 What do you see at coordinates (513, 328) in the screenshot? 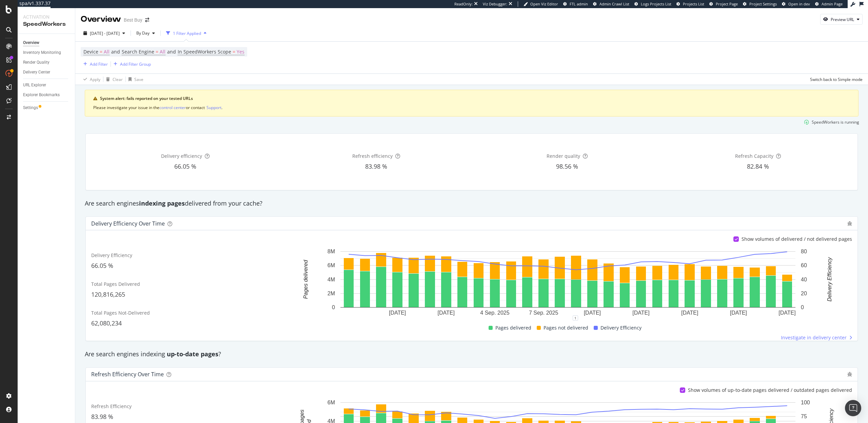
I see `span: Pages delivered` at bounding box center [513, 328].